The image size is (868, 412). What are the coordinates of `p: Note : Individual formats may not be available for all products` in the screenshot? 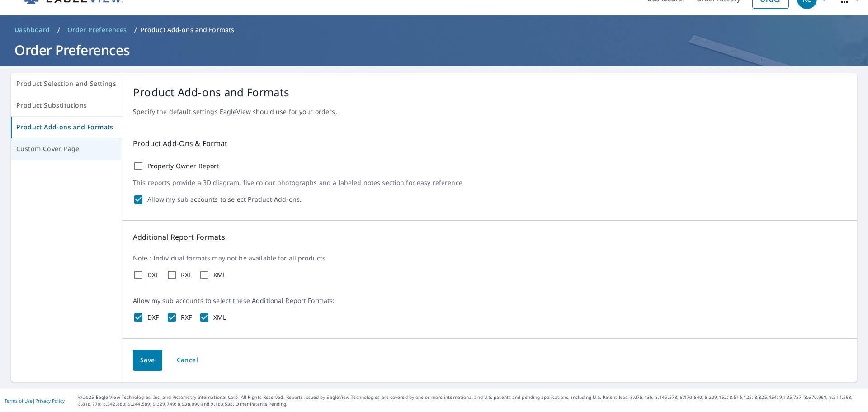 It's located at (490, 258).